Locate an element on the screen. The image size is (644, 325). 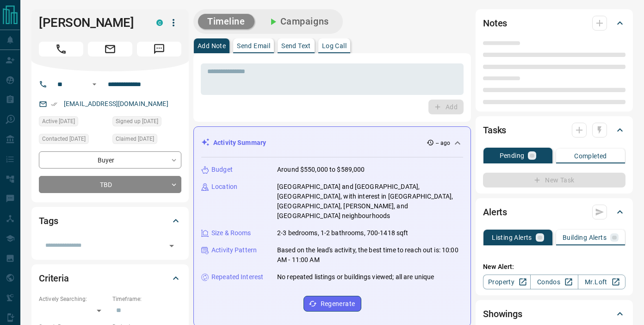
button: Timeline is located at coordinates (226, 22).